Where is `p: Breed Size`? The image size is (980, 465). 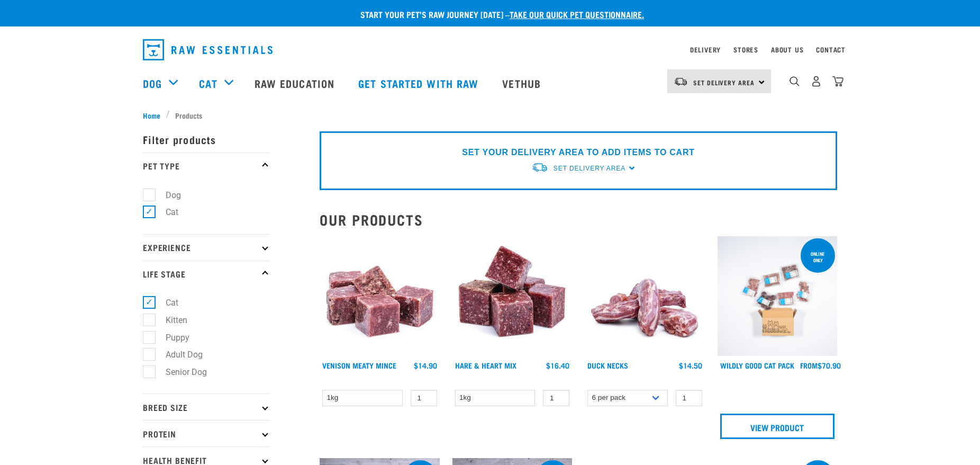 p: Breed Size is located at coordinates (207, 407).